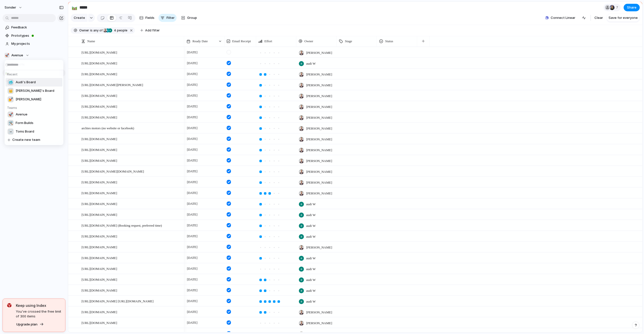  Describe the element at coordinates (21, 115) in the screenshot. I see `span: Avenue` at that location.